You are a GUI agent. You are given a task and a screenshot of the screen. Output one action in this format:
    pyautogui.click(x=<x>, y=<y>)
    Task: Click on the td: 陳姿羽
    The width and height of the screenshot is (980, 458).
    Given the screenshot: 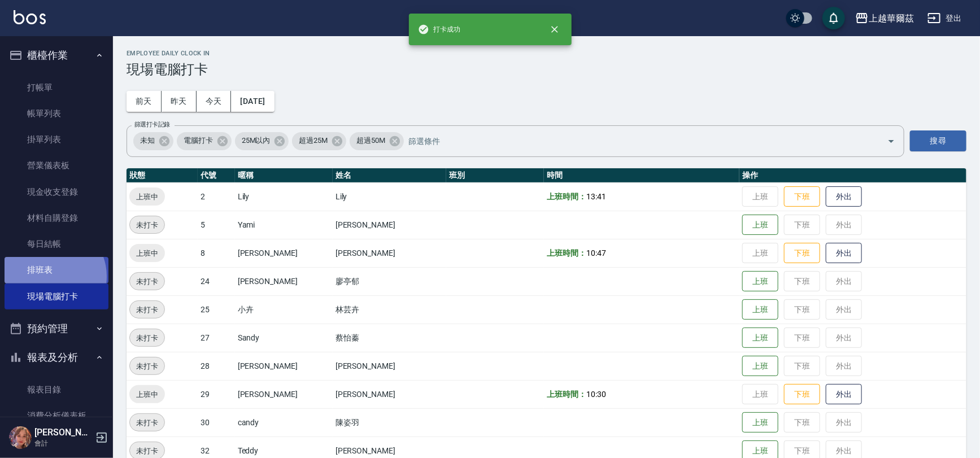 What is the action you would take?
    pyautogui.click(x=389, y=422)
    